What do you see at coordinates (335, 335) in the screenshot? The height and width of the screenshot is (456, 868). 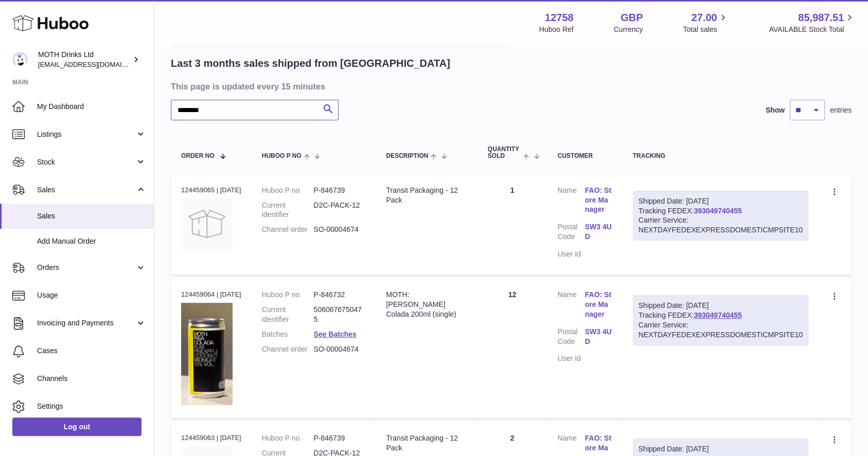 I see `a: See Batches` at bounding box center [335, 335].